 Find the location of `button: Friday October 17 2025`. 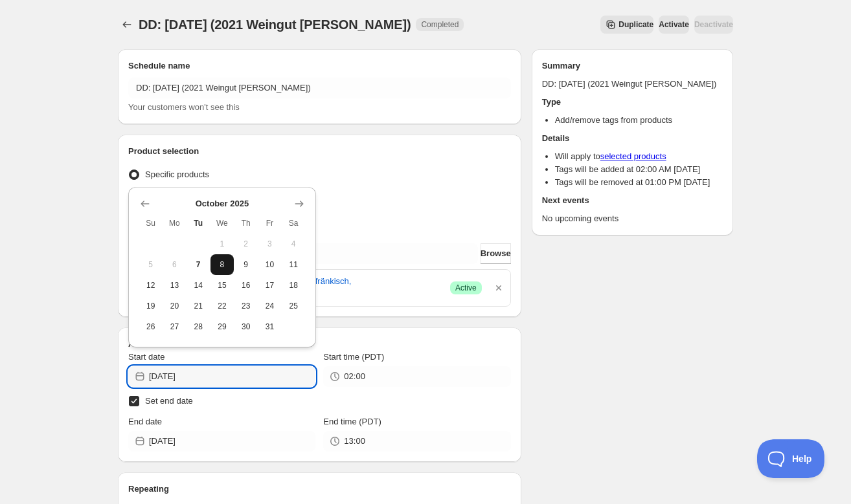

button: Friday October 17 2025 is located at coordinates (270, 286).